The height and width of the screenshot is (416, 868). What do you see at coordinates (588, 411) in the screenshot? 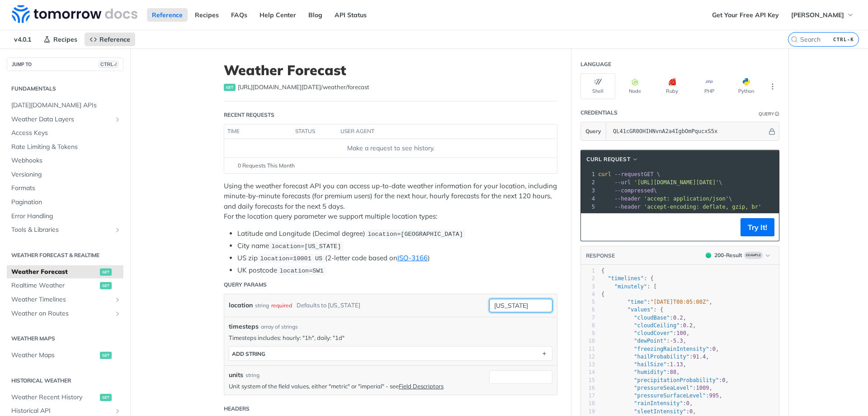
I see `div: 19` at bounding box center [588, 411].